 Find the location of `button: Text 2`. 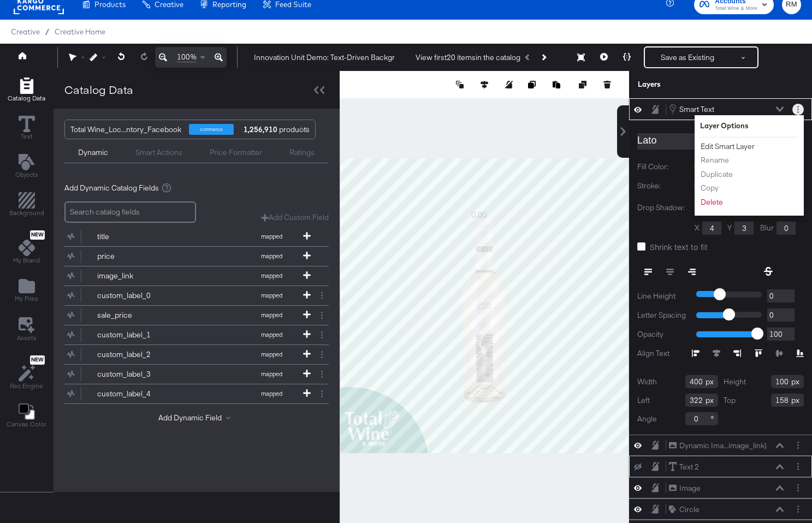

button: Text 2 is located at coordinates (684, 467).